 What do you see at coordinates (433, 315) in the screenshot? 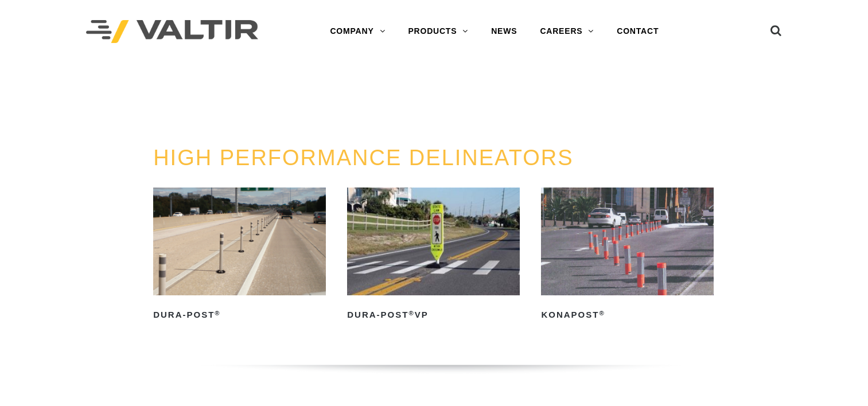
I see `h2: Dura-Post VP` at bounding box center [433, 315].